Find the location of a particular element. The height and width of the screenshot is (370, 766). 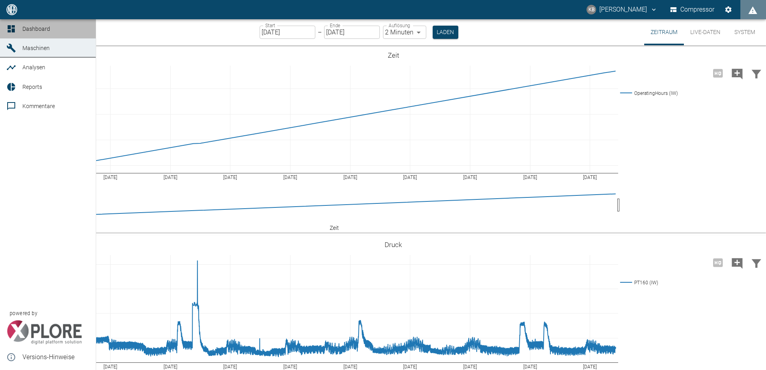

button: Compressor is located at coordinates (693, 10).